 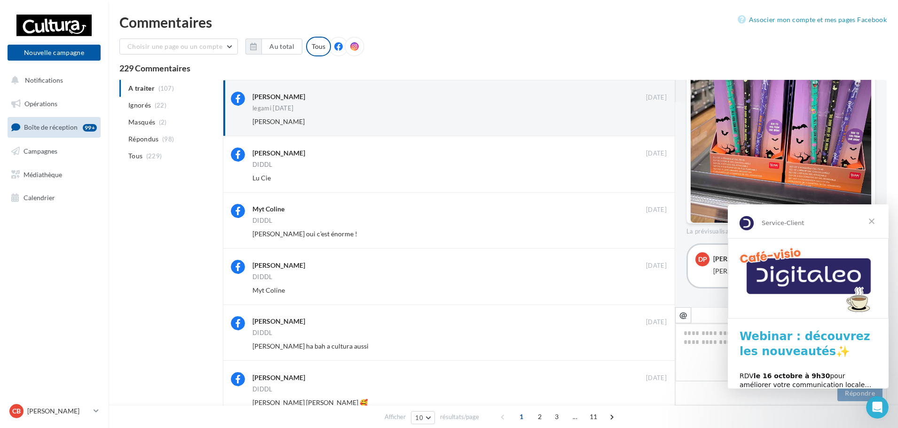 I want to click on span: Notifications, so click(x=44, y=80).